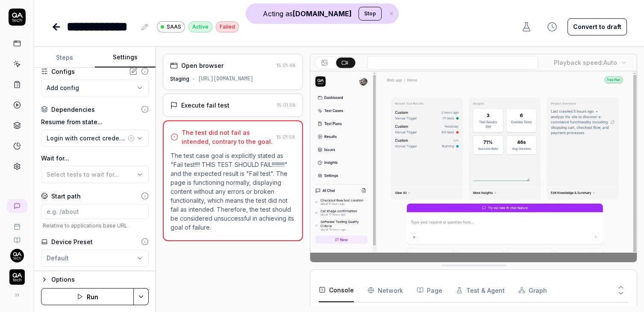  What do you see at coordinates (179, 79) in the screenshot?
I see `div: Staging` at bounding box center [179, 79].